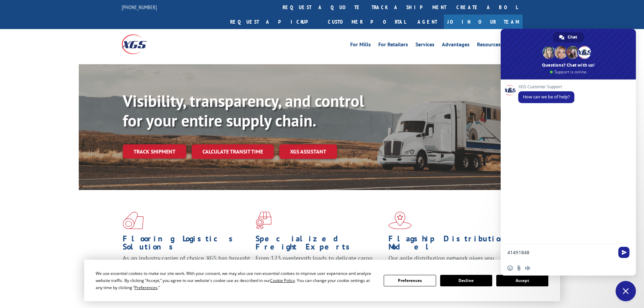 The height and width of the screenshot is (308, 644). I want to click on h1: Flooring Logistics Solutions, so click(187, 244).